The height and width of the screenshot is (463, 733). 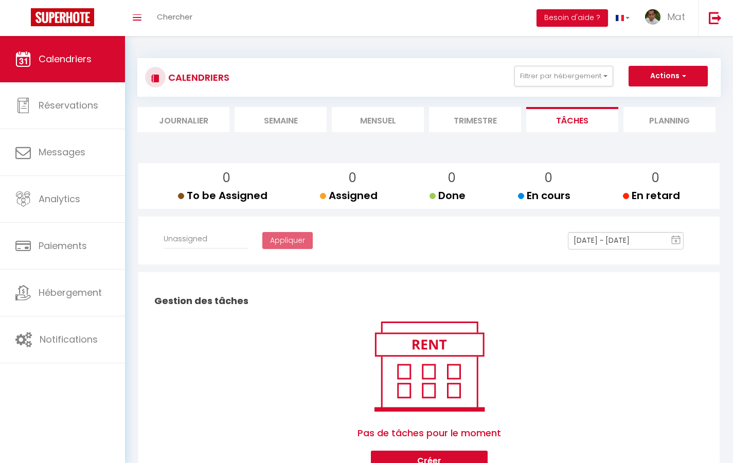 I want to click on span: Done, so click(x=447, y=195).